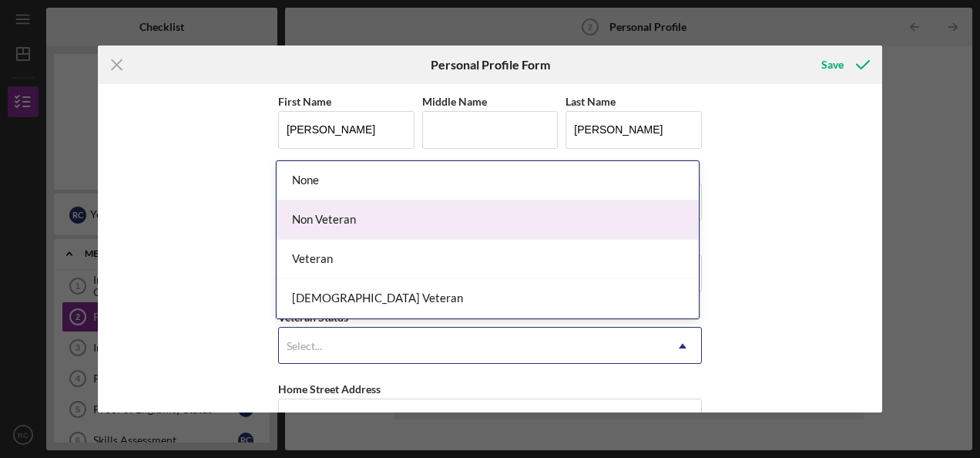  I want to click on label: Last Name, so click(590, 101).